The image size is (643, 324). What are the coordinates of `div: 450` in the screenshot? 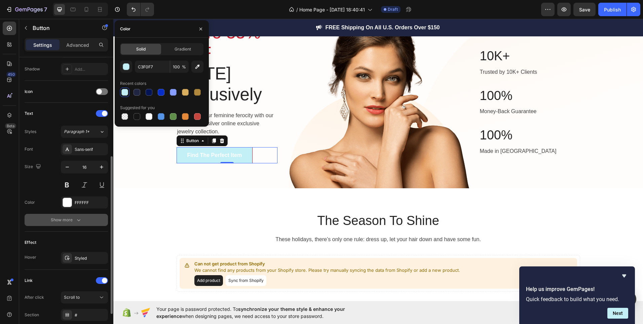 It's located at (11, 74).